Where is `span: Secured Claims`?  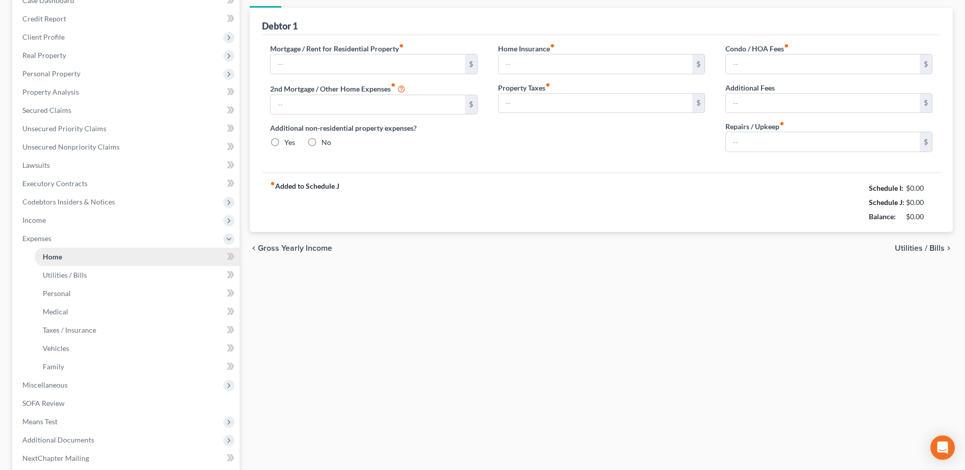
span: Secured Claims is located at coordinates (47, 110).